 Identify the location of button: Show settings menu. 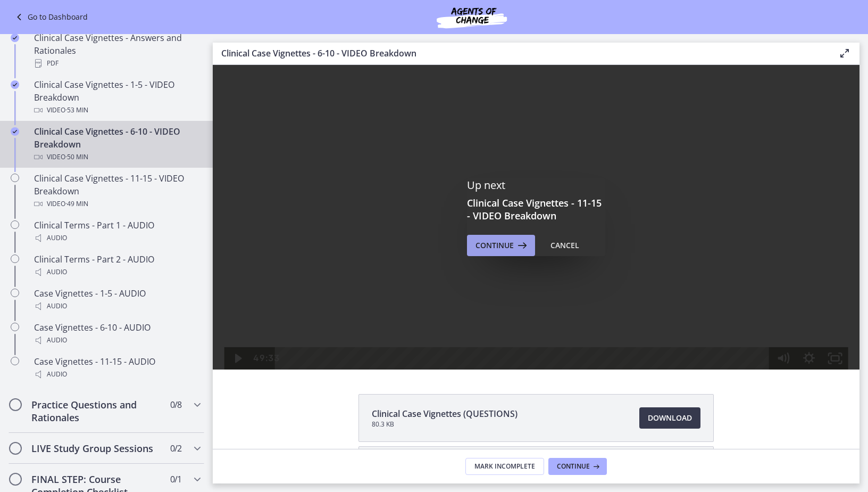
(596, 293).